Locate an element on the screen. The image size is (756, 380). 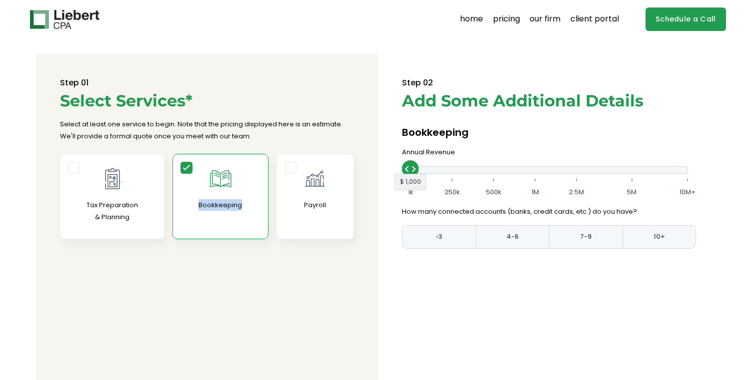
a: pricing is located at coordinates (506, 19).